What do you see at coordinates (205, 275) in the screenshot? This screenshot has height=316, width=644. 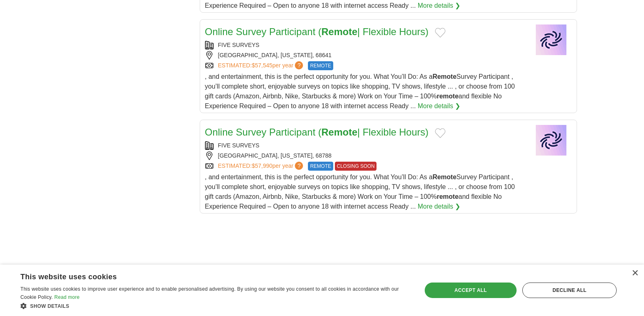 I see `div: This website uses cookies` at bounding box center [205, 275].